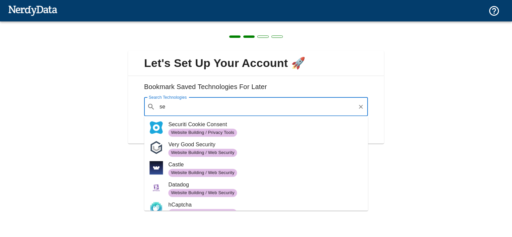 This screenshot has width=512, height=237. I want to click on span: Website Building / Privacy Tools, so click(202, 133).